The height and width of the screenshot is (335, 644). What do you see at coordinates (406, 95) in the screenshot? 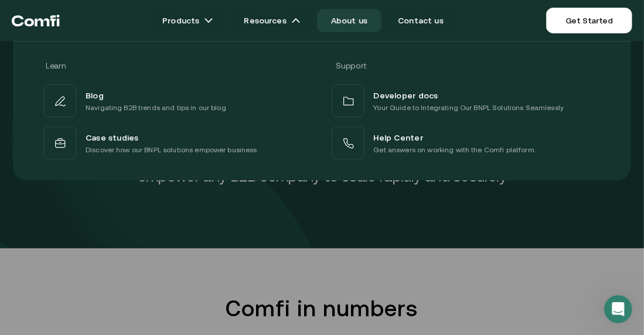
I see `span: Developer docs` at bounding box center [406, 95].